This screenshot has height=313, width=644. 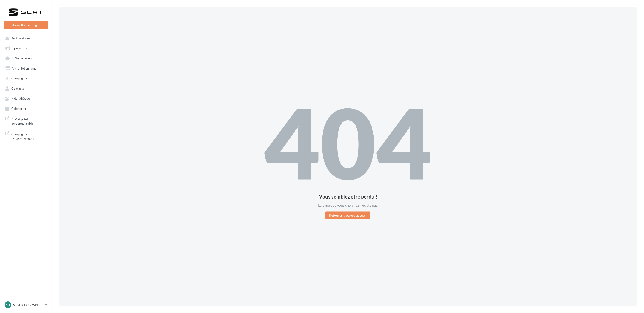 I want to click on span: PLV et print personnalisable, so click(x=29, y=121).